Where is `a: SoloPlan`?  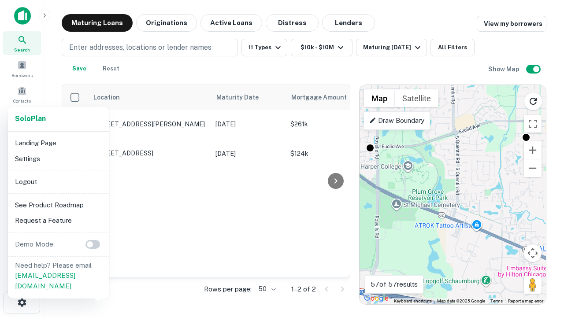
a: SoloPlan is located at coordinates (30, 119).